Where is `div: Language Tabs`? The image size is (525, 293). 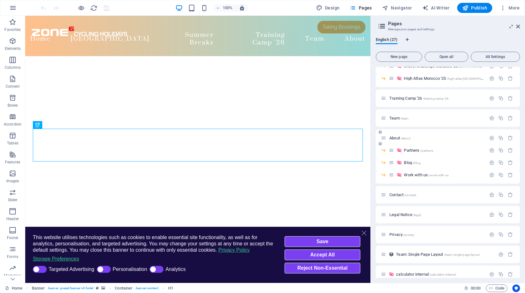
div: Language Tabs is located at coordinates (447, 43).